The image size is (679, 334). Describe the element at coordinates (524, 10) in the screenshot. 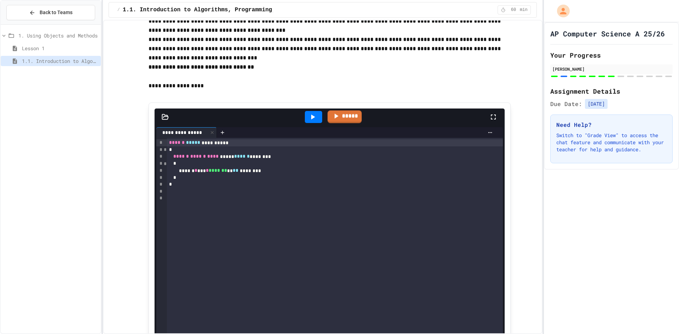

I see `span: min` at that location.